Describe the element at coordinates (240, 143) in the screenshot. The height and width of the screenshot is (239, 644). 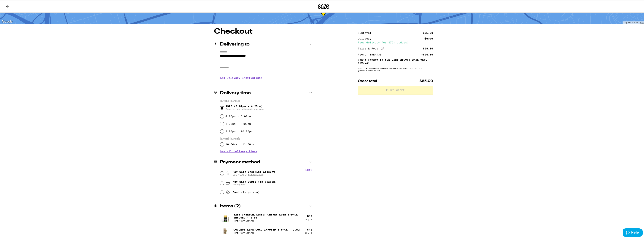
I see `label: 10:00am - 12:00pm` at that location.